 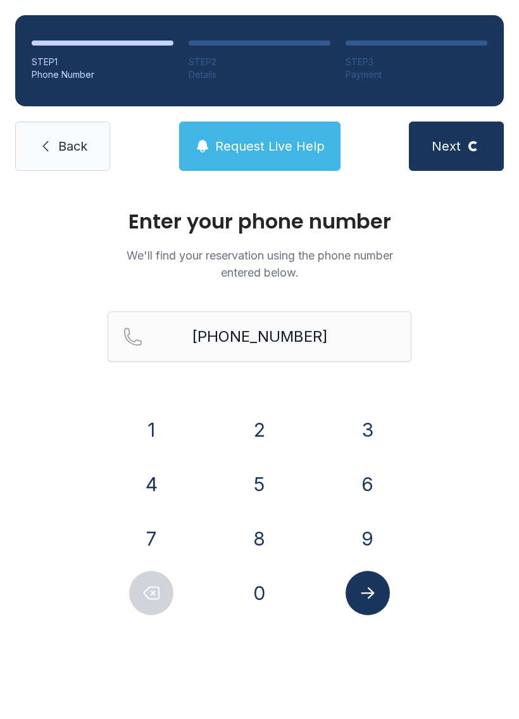 What do you see at coordinates (151, 430) in the screenshot?
I see `button: 1` at bounding box center [151, 430].